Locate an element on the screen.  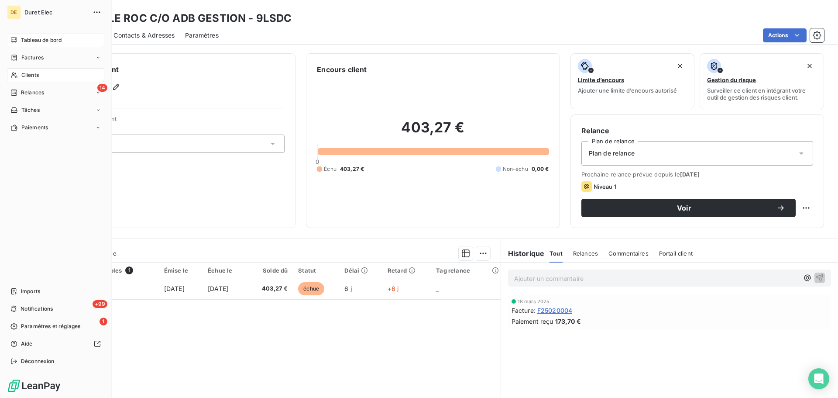
h6: Encours client is located at coordinates (342, 69).